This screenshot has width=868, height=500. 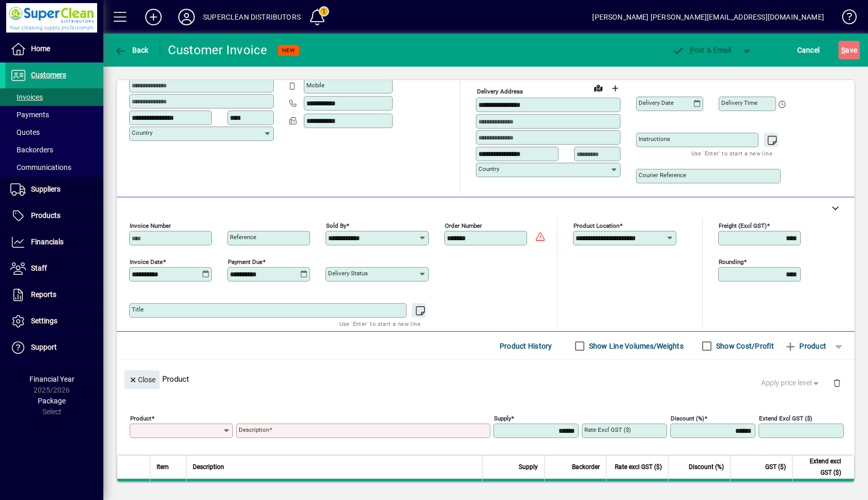 What do you see at coordinates (528, 467) in the screenshot?
I see `span: Supply` at bounding box center [528, 467].